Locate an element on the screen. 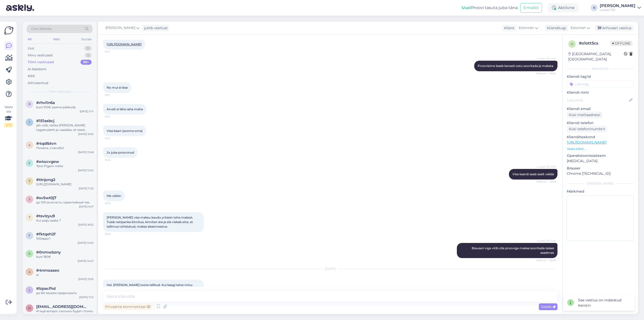  div: Kliendi info is located at coordinates (600, 69).